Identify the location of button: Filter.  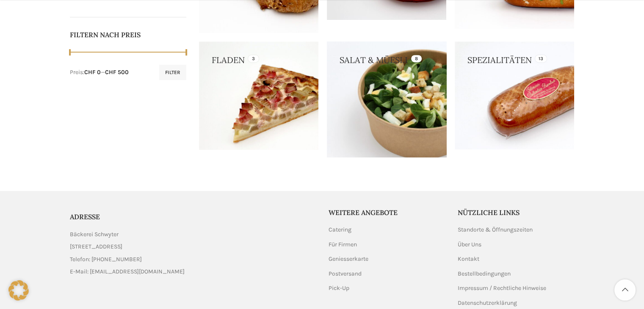
(173, 72).